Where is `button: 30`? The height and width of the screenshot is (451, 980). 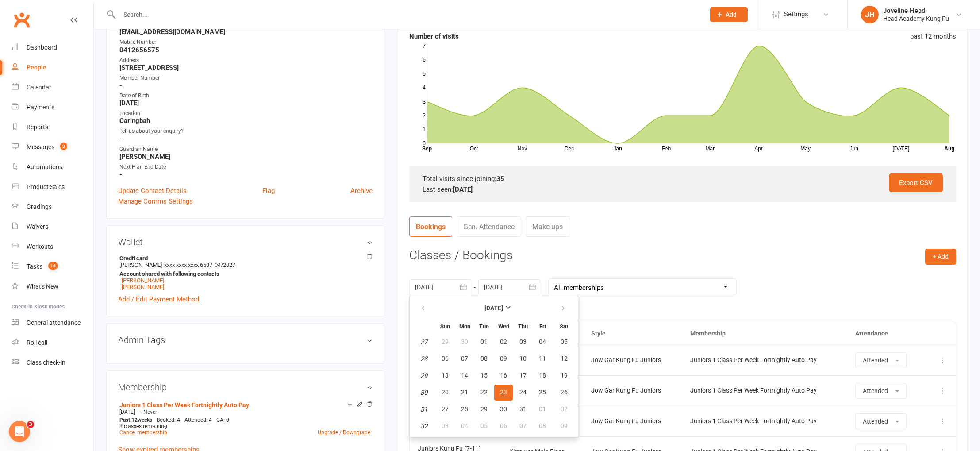
button: 30 is located at coordinates (464, 342).